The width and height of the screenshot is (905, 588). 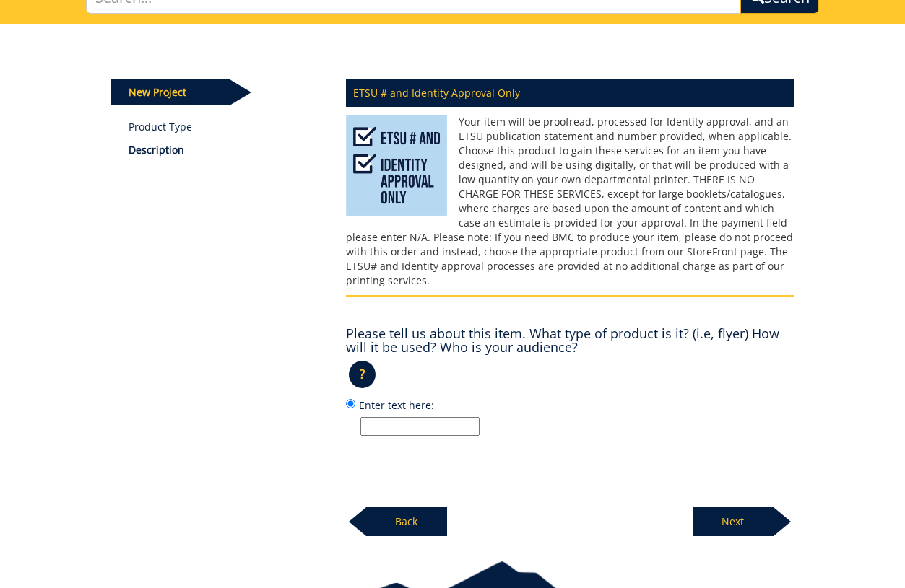 I want to click on p: Back, so click(x=406, y=522).